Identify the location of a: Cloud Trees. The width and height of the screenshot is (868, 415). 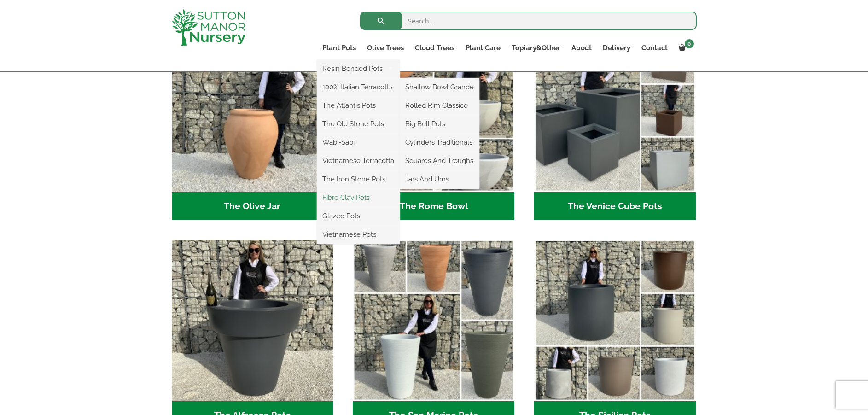
(435, 48).